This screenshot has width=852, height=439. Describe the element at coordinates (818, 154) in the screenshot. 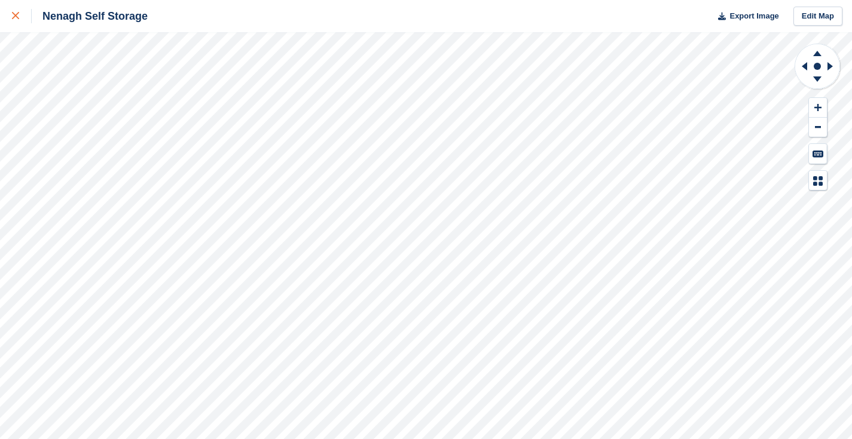

I see `button: Keyboard Shortcuts` at that location.